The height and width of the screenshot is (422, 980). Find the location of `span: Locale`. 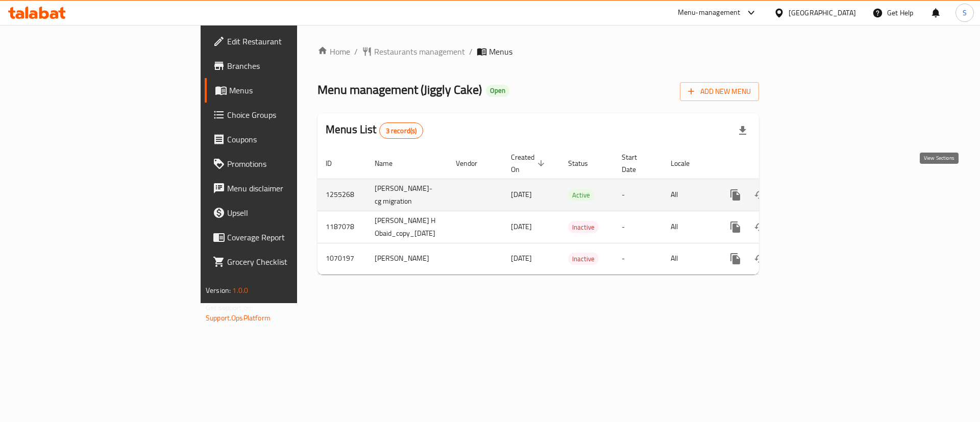

span: Locale is located at coordinates (687, 163).